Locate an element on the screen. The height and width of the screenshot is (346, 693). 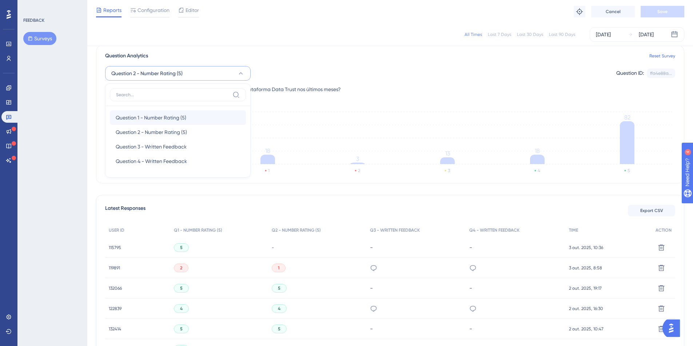
span: 2 out. 2025, 10:47 is located at coordinates (586, 329).